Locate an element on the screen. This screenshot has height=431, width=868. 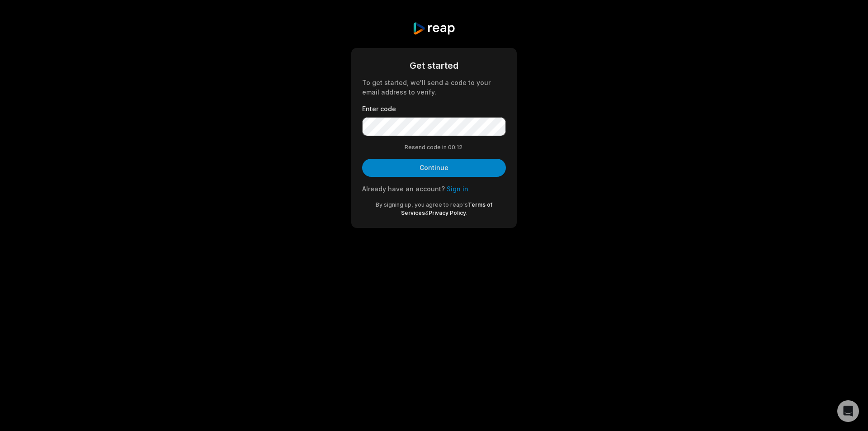
div: Get started is located at coordinates (434, 65).